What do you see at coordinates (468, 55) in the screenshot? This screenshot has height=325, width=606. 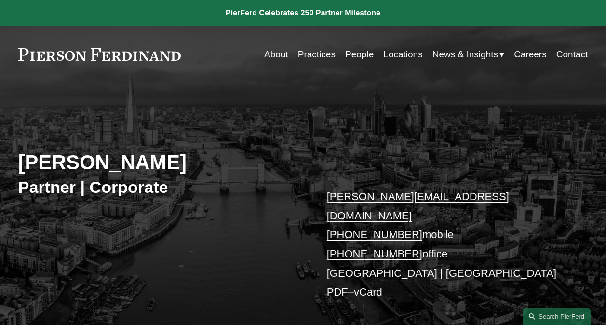 I see `a: folder dropdown` at bounding box center [468, 55].